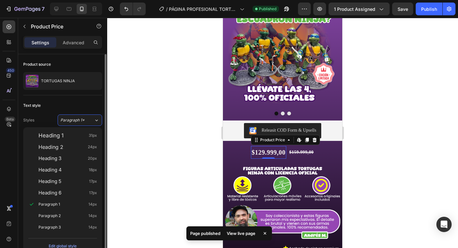 This screenshot has width=458, height=248. What do you see at coordinates (32, 81) in the screenshot?
I see `img: product feature img` at bounding box center [32, 81].